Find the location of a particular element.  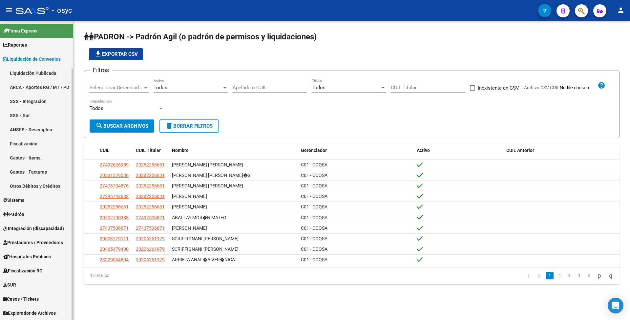

span: 20465479400 is located at coordinates (114, 249).